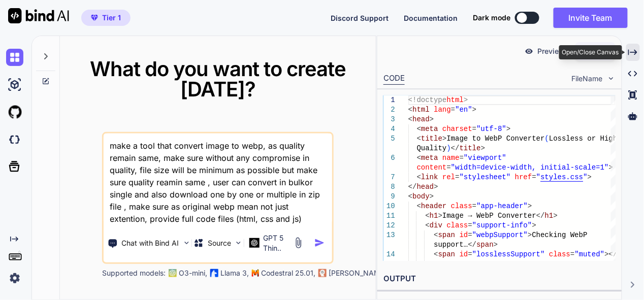 This screenshot has width=644, height=300. Describe the element at coordinates (172, 273) in the screenshot. I see `img: GPT-4` at that location.